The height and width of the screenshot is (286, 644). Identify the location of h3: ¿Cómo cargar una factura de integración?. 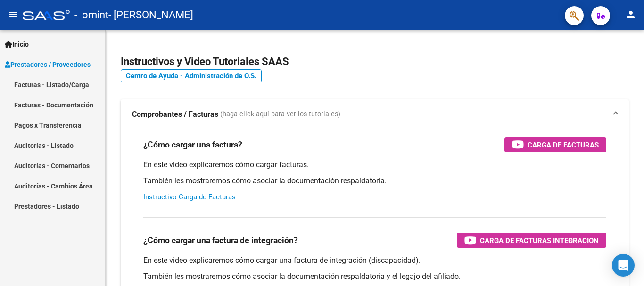
(221, 240).